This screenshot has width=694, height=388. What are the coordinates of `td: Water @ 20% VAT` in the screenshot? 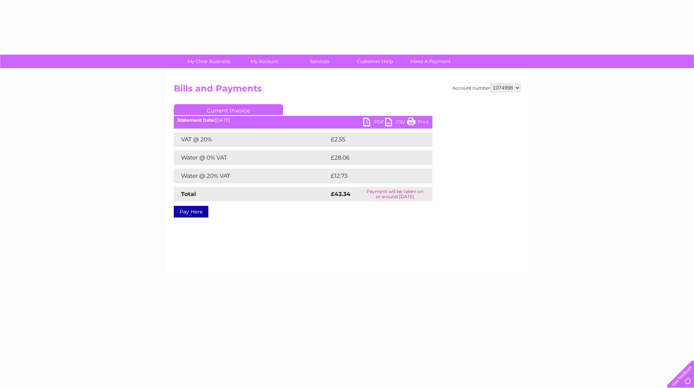 It's located at (252, 176).